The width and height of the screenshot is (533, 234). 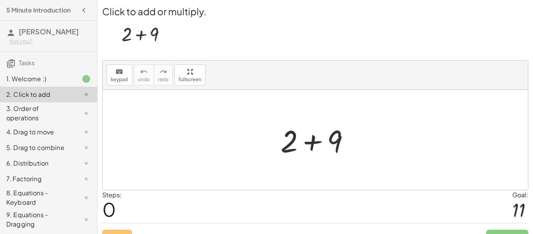 What do you see at coordinates (38, 10) in the screenshot?
I see `h4: 5 Minute Introduction` at bounding box center [38, 10].